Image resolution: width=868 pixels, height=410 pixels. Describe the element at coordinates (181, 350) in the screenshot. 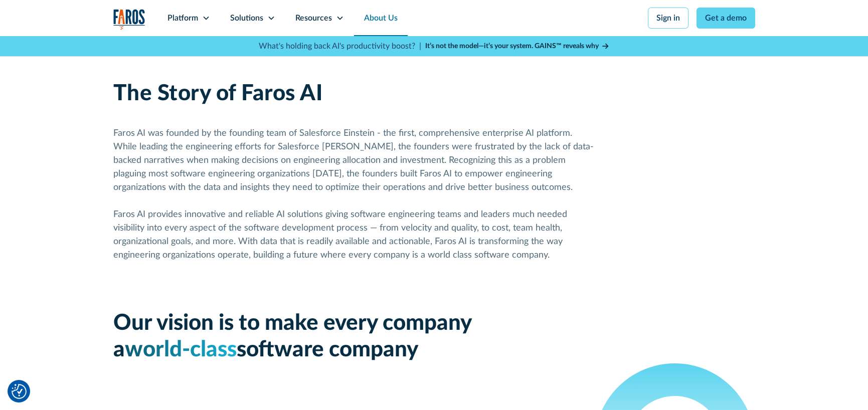

I see `span: world-class` at that location.